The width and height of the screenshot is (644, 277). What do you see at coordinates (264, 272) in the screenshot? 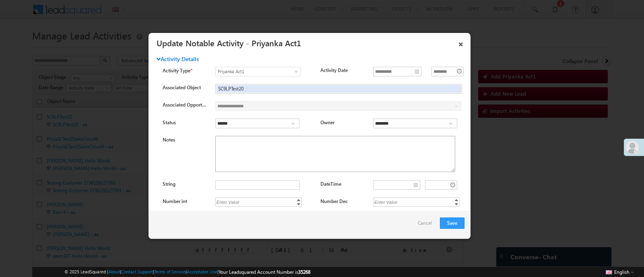
I see `span: Your Leadsquared Account Number is` at bounding box center [264, 272].